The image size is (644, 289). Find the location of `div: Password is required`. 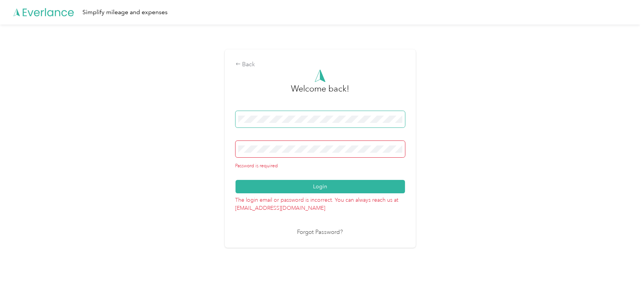

div: Password is required is located at coordinates (321, 166).